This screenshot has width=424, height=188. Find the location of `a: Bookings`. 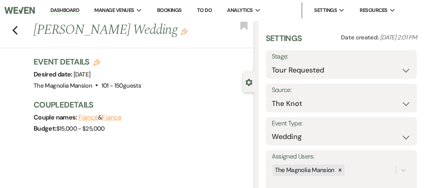

a: Bookings is located at coordinates (169, 10).